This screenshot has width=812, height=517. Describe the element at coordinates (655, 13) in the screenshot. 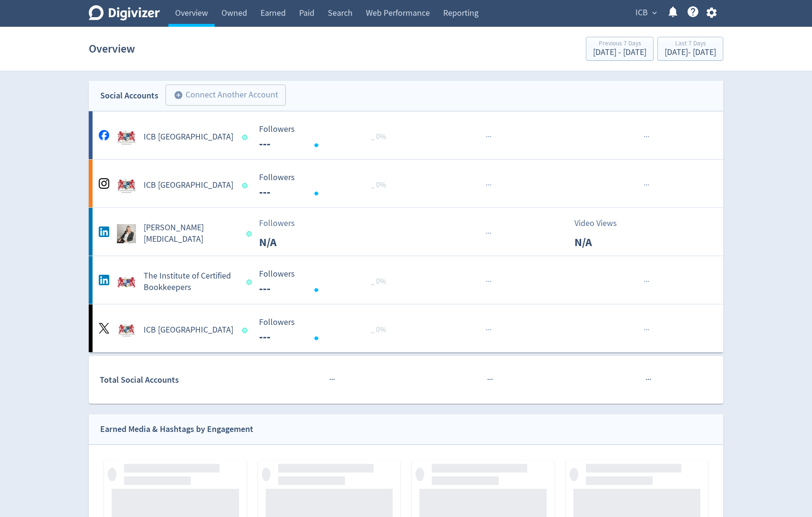

I see `span: expand_more` at that location.